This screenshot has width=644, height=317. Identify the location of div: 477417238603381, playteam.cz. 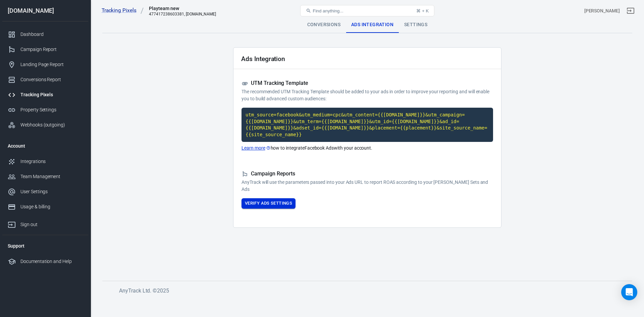
(183, 14).